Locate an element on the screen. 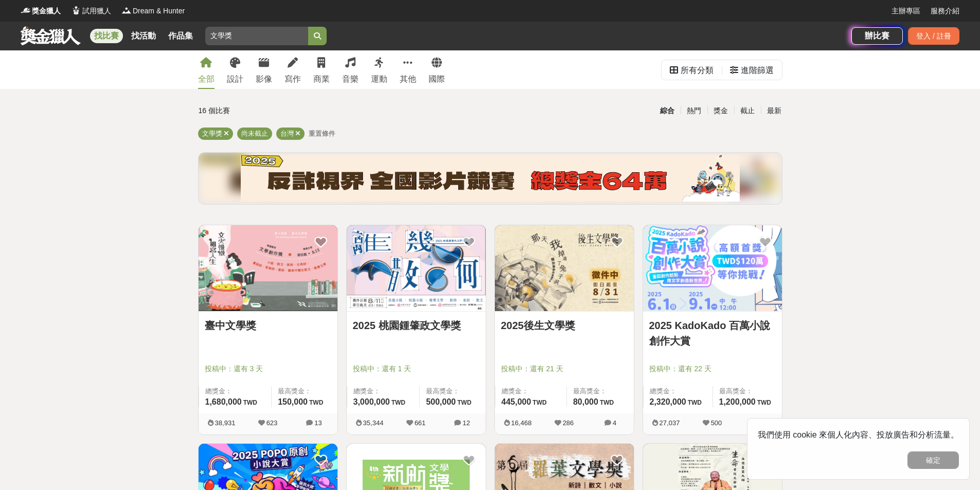  div: 所有分類 is located at coordinates (697, 71).